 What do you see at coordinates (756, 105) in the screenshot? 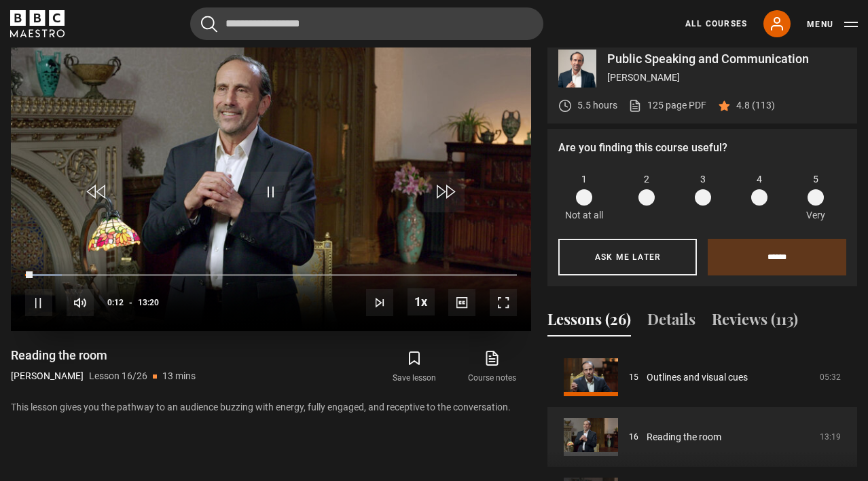
I see `p: 4.8 (113)` at bounding box center [756, 105].